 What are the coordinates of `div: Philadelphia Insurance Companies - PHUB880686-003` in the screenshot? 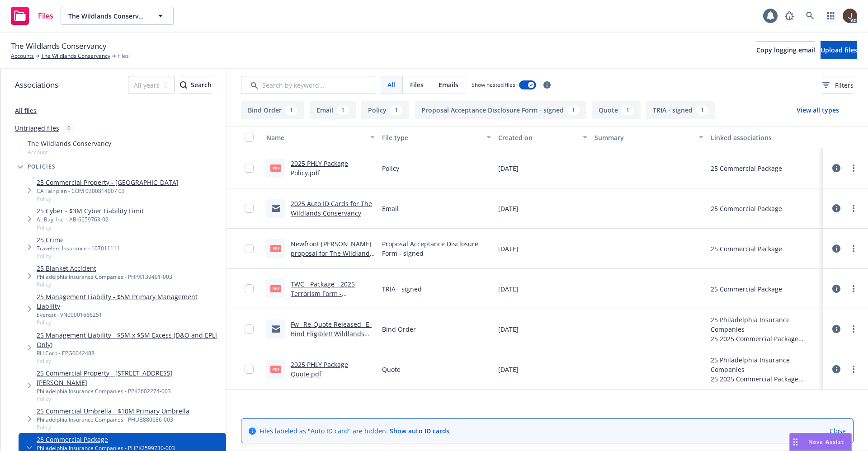 It's located at (113, 420).